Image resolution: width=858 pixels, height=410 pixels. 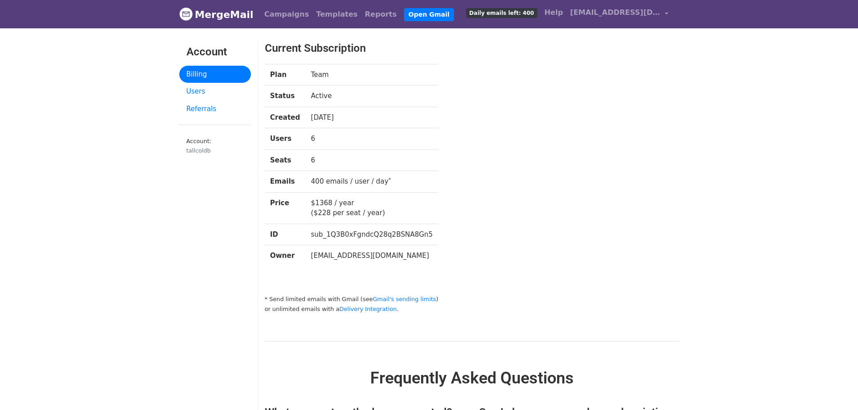 I want to click on th: Users, so click(x=285, y=139).